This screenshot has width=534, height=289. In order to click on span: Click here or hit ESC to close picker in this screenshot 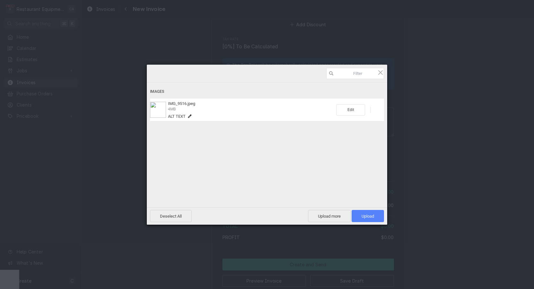, I will do `click(380, 72)`.